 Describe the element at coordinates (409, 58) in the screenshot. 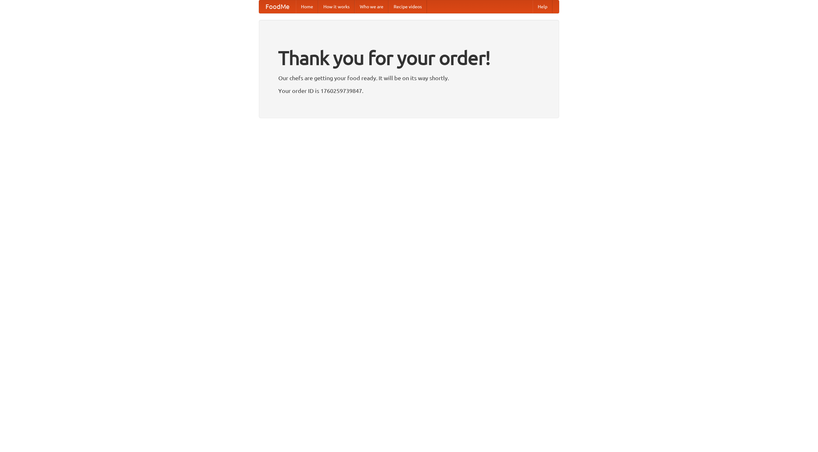

I see `h1: Thank you for your order!` at that location.